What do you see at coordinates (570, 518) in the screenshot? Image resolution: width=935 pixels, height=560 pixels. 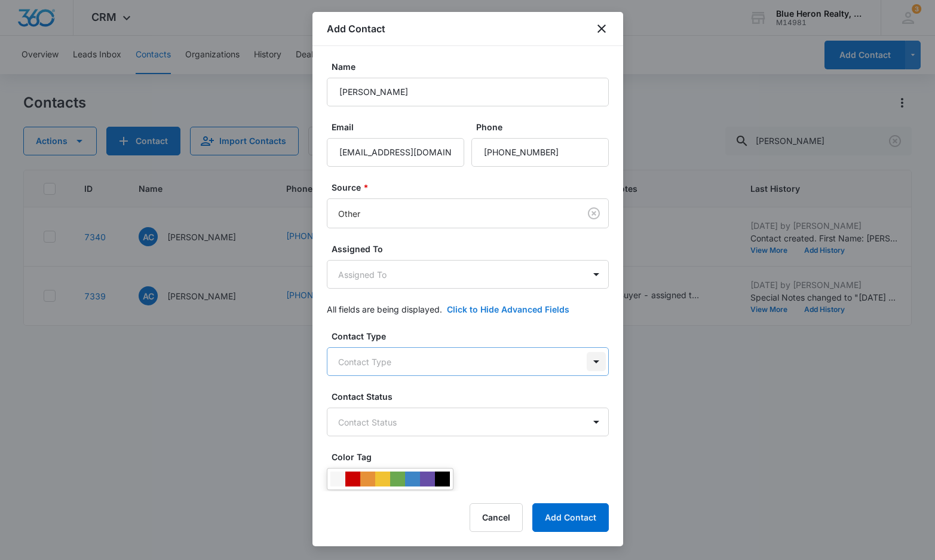 I see `button: Add Contact` at bounding box center [570, 518].